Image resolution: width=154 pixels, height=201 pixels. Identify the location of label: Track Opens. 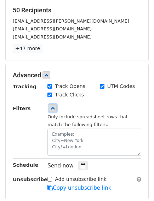
(70, 86).